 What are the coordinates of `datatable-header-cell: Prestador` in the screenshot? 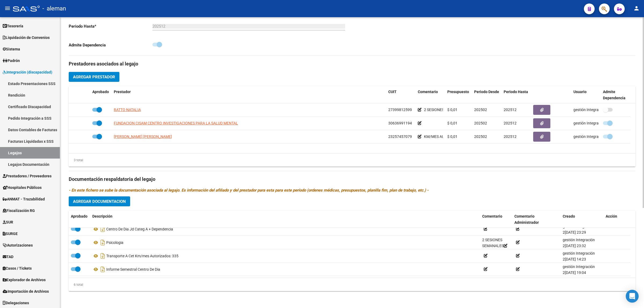 It's located at (249, 95).